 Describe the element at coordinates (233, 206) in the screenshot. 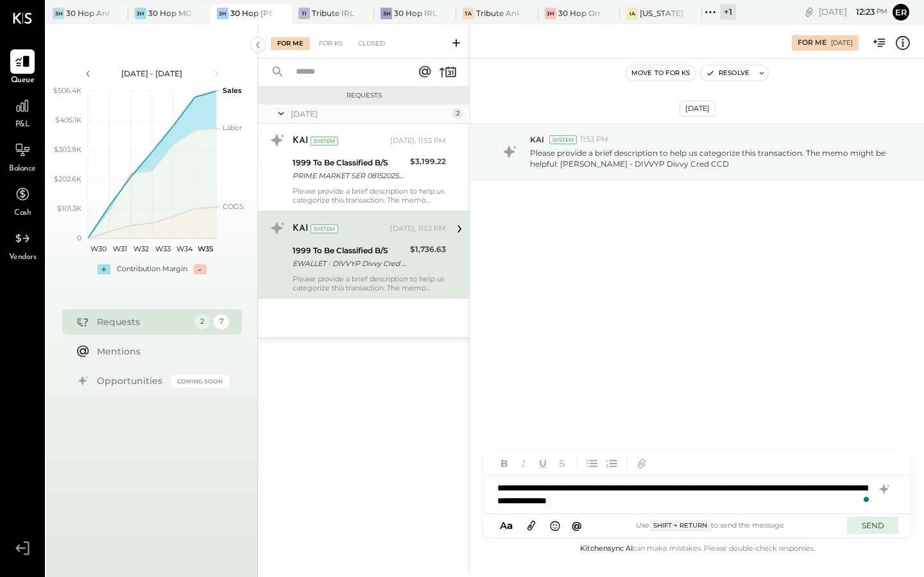

I see `text: COGS` at that location.